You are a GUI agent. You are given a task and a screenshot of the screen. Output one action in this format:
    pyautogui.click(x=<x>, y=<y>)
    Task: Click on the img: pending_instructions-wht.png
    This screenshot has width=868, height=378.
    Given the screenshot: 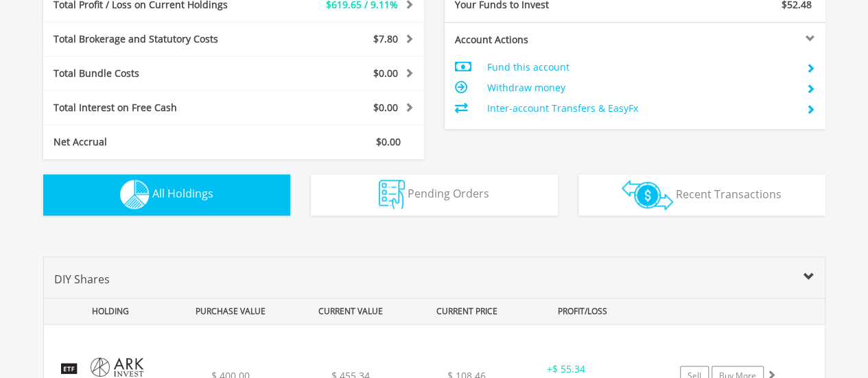 What is the action you would take?
    pyautogui.click(x=392, y=194)
    